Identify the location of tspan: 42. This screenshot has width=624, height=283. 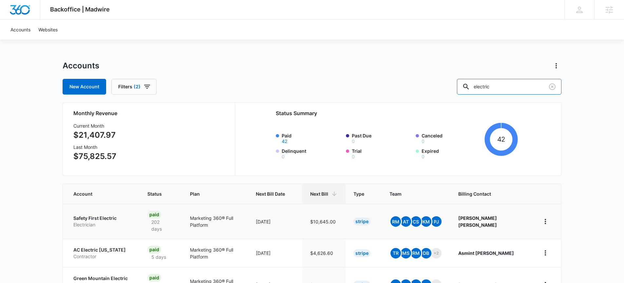
(501, 139).